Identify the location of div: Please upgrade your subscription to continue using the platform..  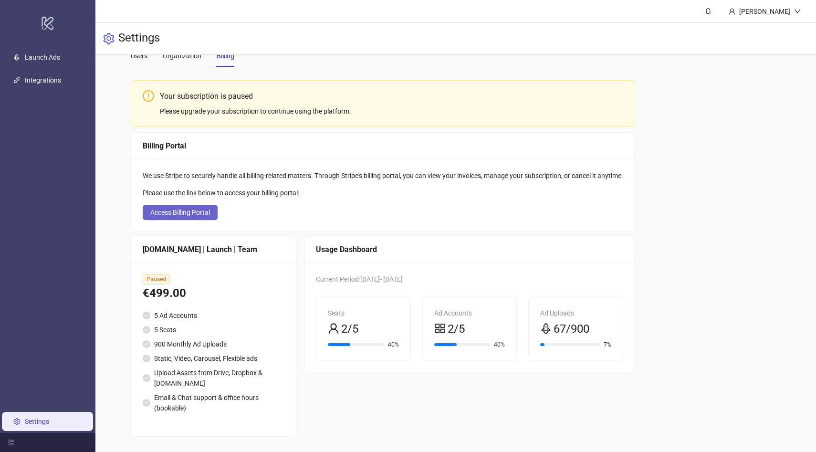
(391, 111).